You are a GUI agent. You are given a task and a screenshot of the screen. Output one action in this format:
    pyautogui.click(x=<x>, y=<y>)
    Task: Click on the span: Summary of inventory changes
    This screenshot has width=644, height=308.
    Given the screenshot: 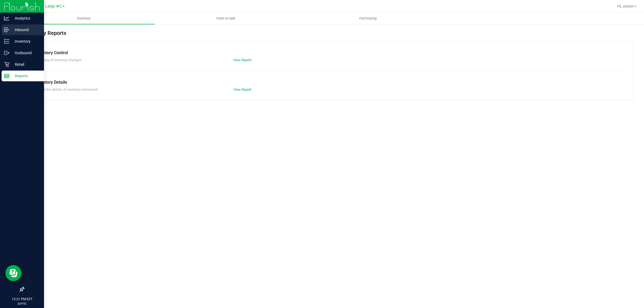 What is the action you would take?
    pyautogui.click(x=58, y=60)
    